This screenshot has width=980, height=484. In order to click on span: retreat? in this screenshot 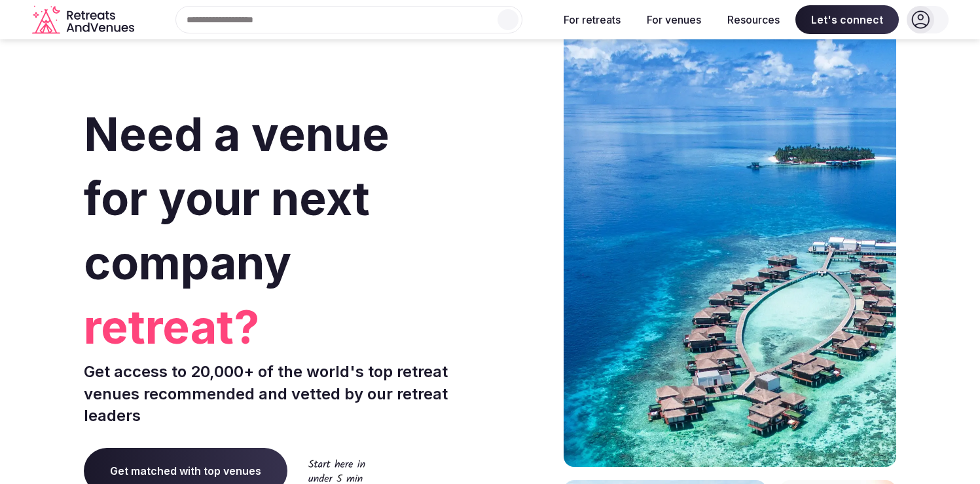, I will do `click(285, 327)`.